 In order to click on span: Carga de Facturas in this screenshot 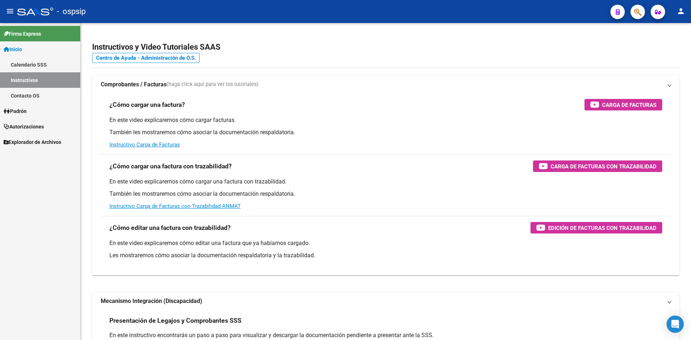, I will do `click(629, 105)`.